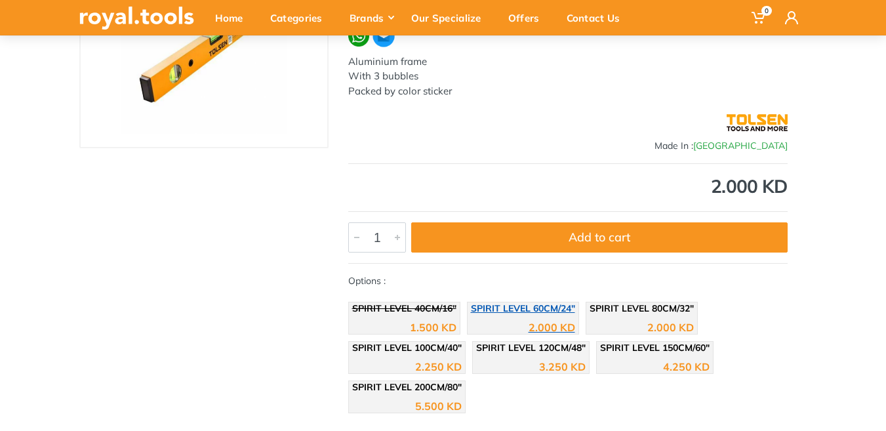 This screenshot has width=886, height=431. What do you see at coordinates (767, 10) in the screenshot?
I see `span: 0` at bounding box center [767, 10].